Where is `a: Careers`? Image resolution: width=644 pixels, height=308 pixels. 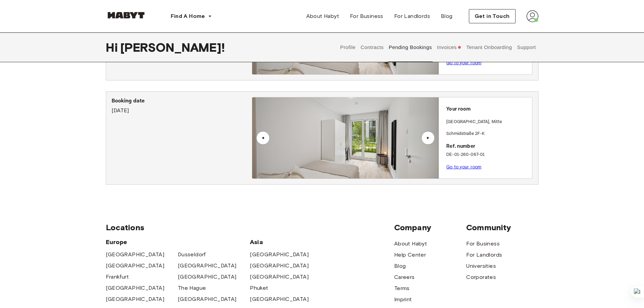
a: Careers is located at coordinates (404, 277).